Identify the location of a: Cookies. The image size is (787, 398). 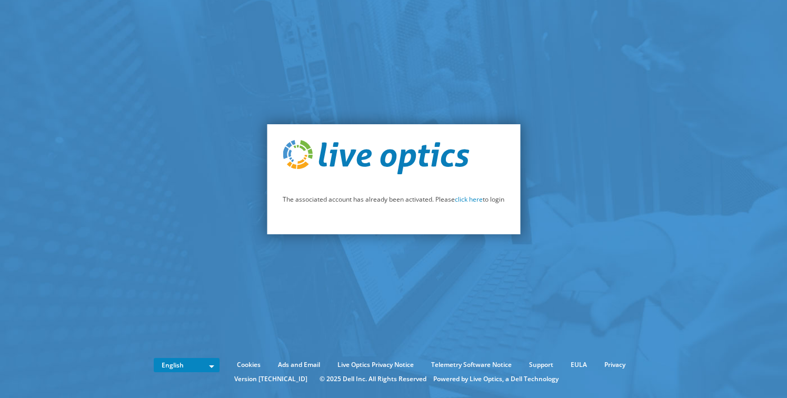
(248, 365).